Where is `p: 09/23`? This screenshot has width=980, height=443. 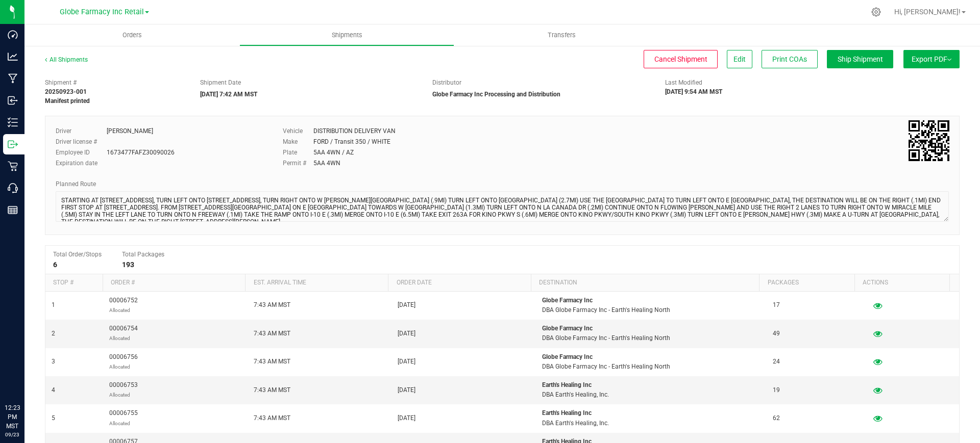
p: 09/23 is located at coordinates (12, 434).